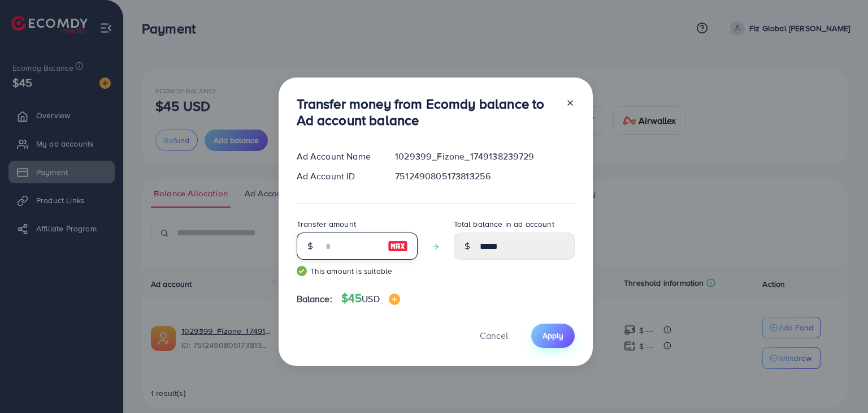 The width and height of the screenshot is (868, 413). Describe the element at coordinates (494, 335) in the screenshot. I see `span: Cancel` at that location.